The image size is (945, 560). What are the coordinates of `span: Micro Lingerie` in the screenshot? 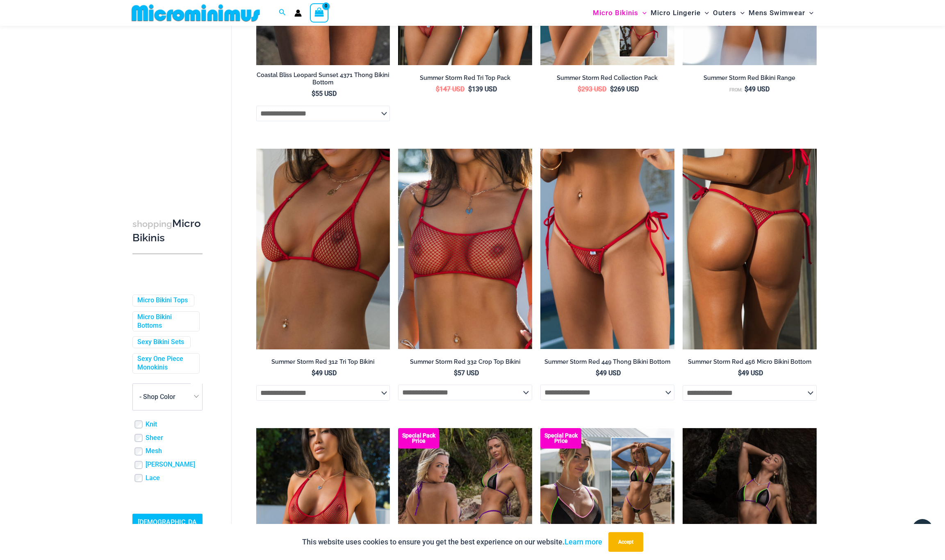 It's located at (675, 13).